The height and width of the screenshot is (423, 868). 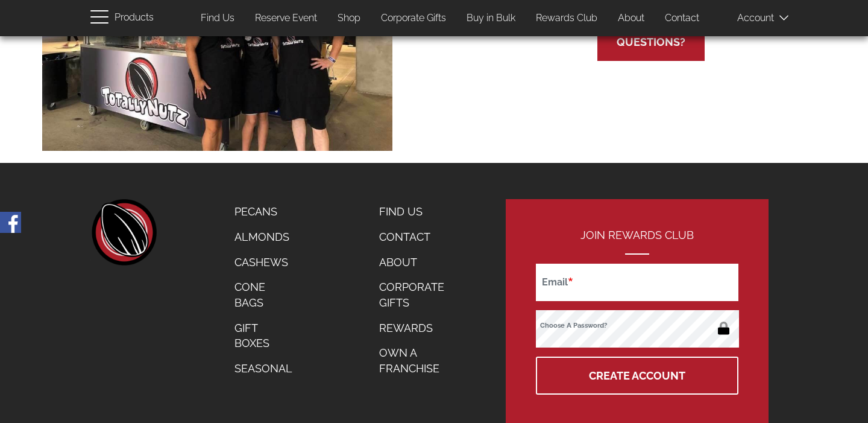 What do you see at coordinates (263, 263) in the screenshot?
I see `a: Cashews` at bounding box center [263, 263].